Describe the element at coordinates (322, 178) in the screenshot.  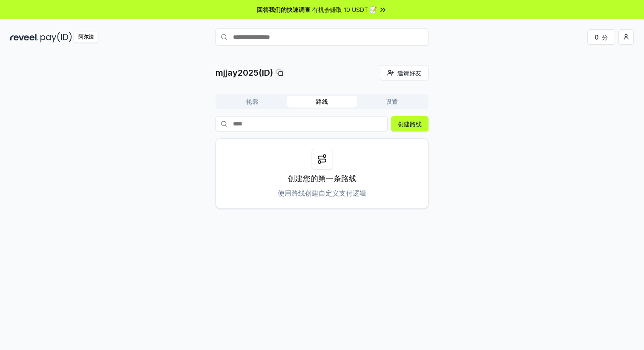
I see `font: 创建您的第一条路线` at that location.